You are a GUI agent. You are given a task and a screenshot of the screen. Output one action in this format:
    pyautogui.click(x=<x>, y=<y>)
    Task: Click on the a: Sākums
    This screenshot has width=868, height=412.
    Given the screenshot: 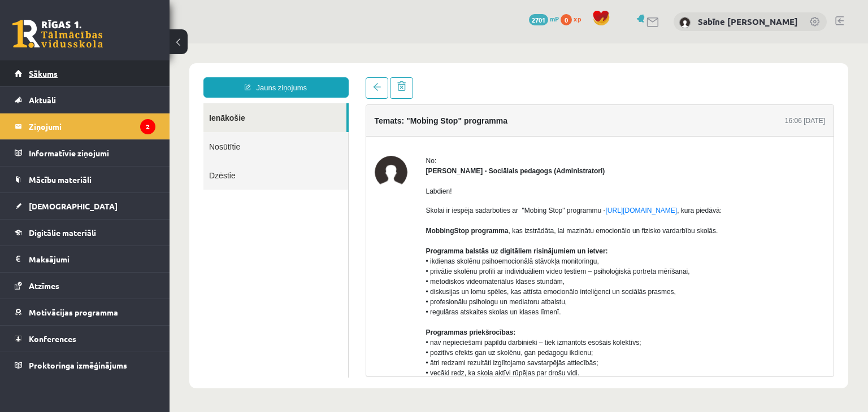 What is the action you would take?
    pyautogui.click(x=84, y=73)
    